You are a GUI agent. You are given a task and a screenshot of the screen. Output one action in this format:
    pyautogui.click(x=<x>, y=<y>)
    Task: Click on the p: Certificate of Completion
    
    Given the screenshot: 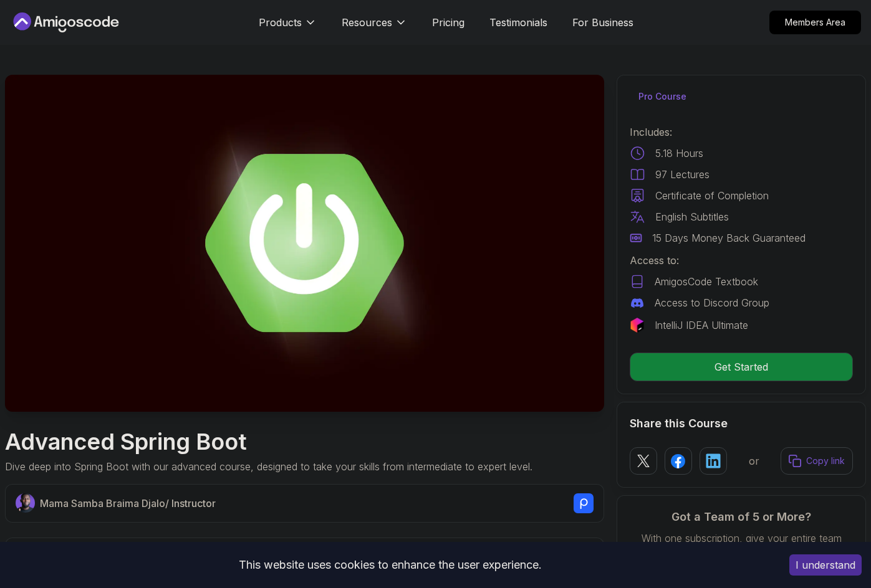 What is the action you would take?
    pyautogui.click(x=712, y=195)
    